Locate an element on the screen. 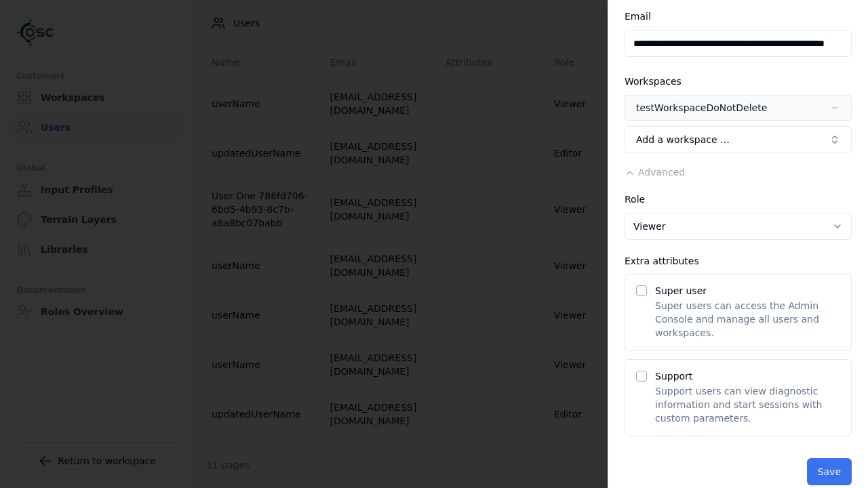 The image size is (868, 488). label: Workspaces is located at coordinates (653, 81).